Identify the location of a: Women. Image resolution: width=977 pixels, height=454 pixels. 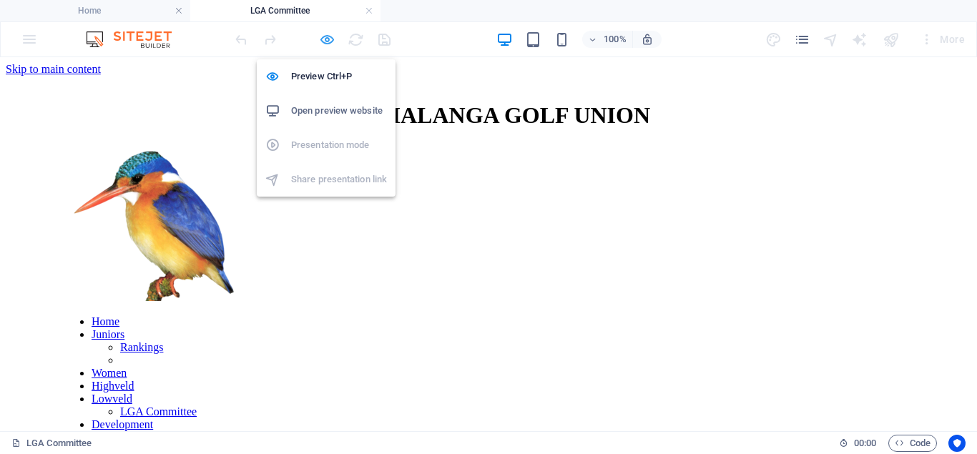
(109, 315).